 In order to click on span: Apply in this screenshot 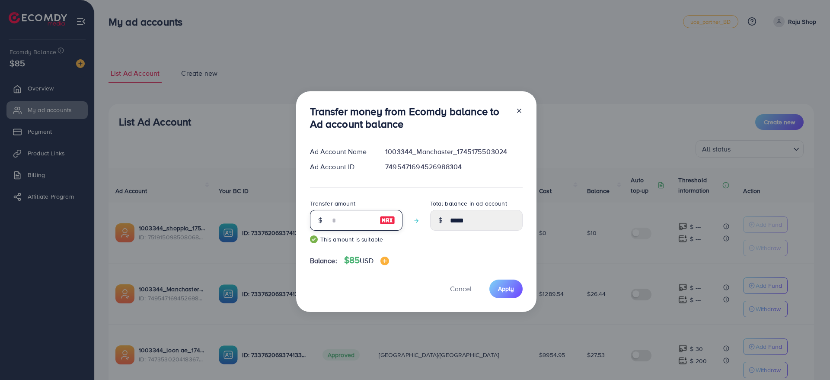, I will do `click(506, 288)`.